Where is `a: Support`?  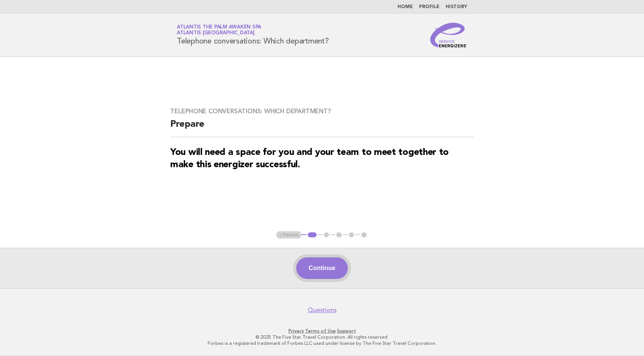
a: Support is located at coordinates (347, 331).